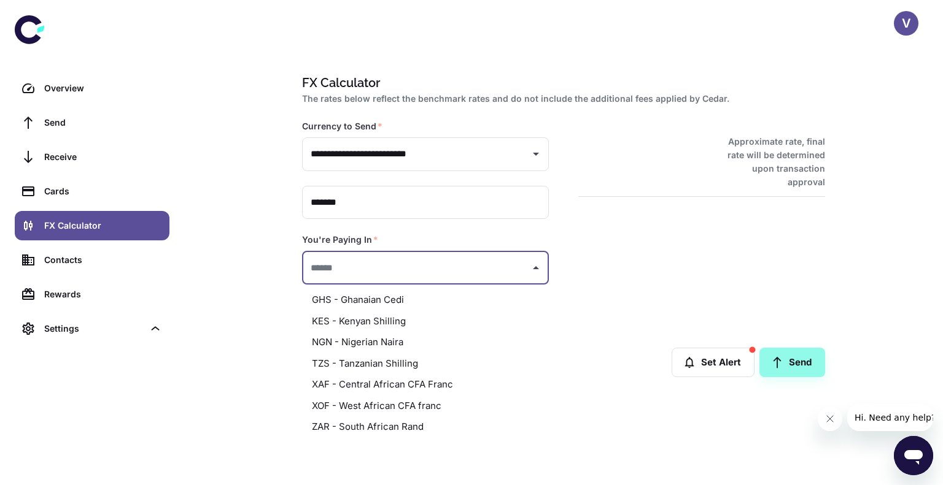  Describe the element at coordinates (340, 240) in the screenshot. I see `label: You're Paying In` at that location.